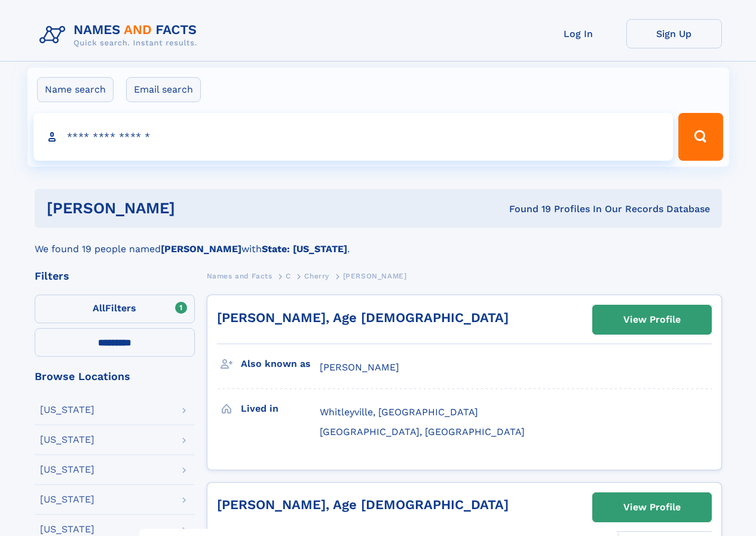 Image resolution: width=756 pixels, height=536 pixels. What do you see at coordinates (114, 276) in the screenshot?
I see `div: Filters` at bounding box center [114, 276].